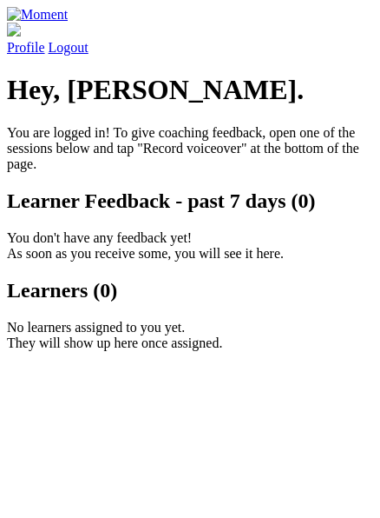 This screenshot has height=518, width=380. I want to click on p: You don't have any feedback yet! As soon as you receive some, you will see it here., so click(190, 246).